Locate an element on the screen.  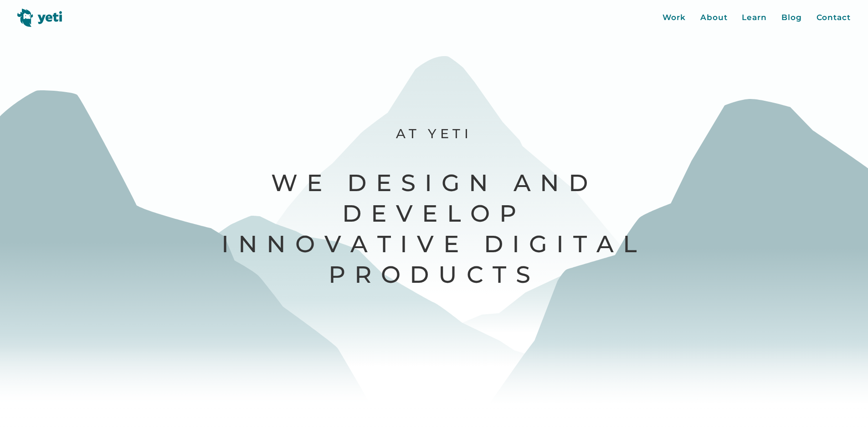
a: Learn is located at coordinates (754, 18).